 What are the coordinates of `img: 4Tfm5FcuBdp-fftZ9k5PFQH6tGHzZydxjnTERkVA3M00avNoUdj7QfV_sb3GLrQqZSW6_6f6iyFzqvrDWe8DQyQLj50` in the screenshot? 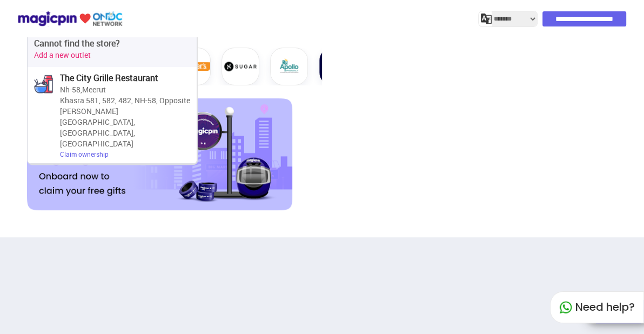 It's located at (44, 84).